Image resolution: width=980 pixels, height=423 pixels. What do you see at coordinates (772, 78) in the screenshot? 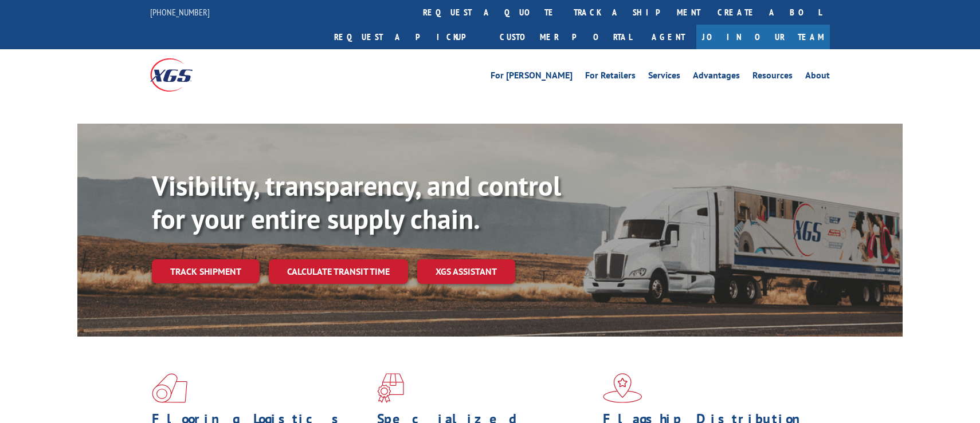
I see `a: Resources` at bounding box center [772, 78].